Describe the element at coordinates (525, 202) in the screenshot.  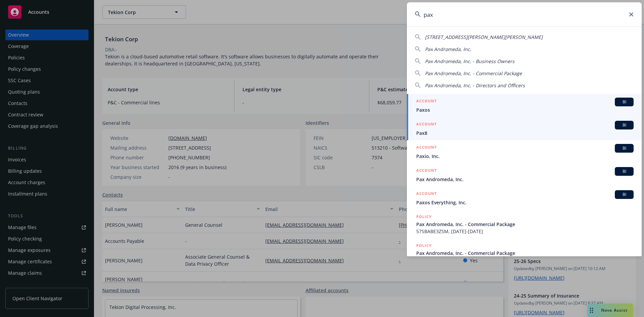
I see `span: Paxos Everything, Inc.` at that location.